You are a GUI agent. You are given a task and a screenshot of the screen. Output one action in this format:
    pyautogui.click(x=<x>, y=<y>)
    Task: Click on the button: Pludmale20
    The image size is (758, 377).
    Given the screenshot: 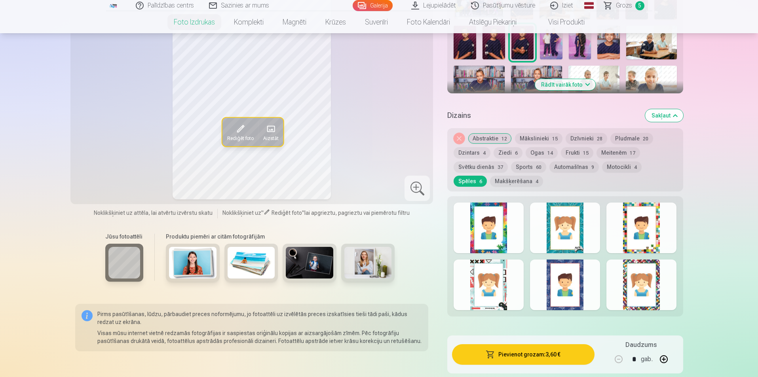 What is the action you would take?
    pyautogui.click(x=632, y=139)
    